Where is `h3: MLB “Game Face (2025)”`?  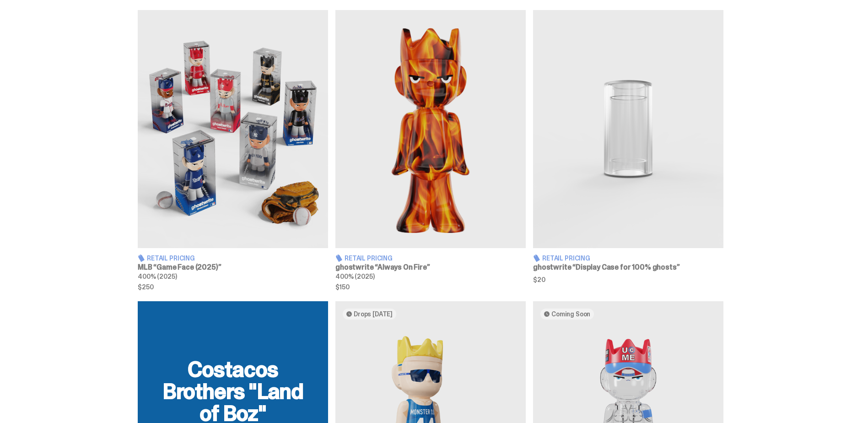 h3: MLB “Game Face (2025)” is located at coordinates (233, 267).